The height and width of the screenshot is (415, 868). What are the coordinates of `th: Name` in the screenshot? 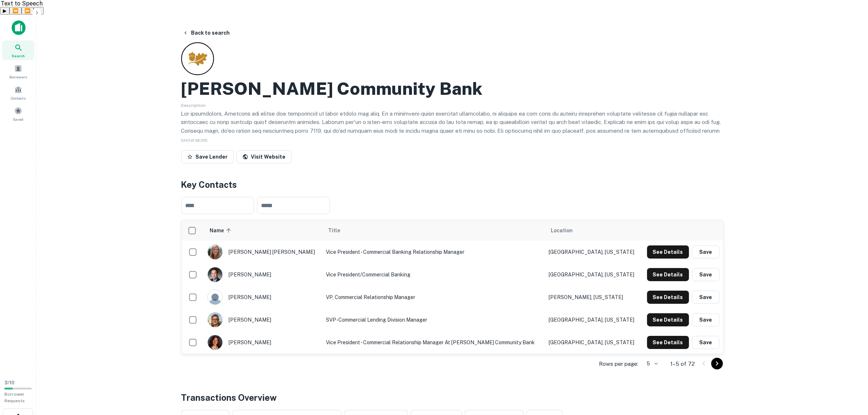 It's located at (263, 231).